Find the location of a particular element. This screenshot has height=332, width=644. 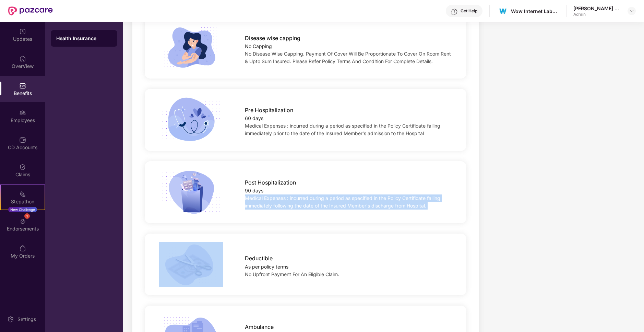

div: Stepathon is located at coordinates (23, 202).